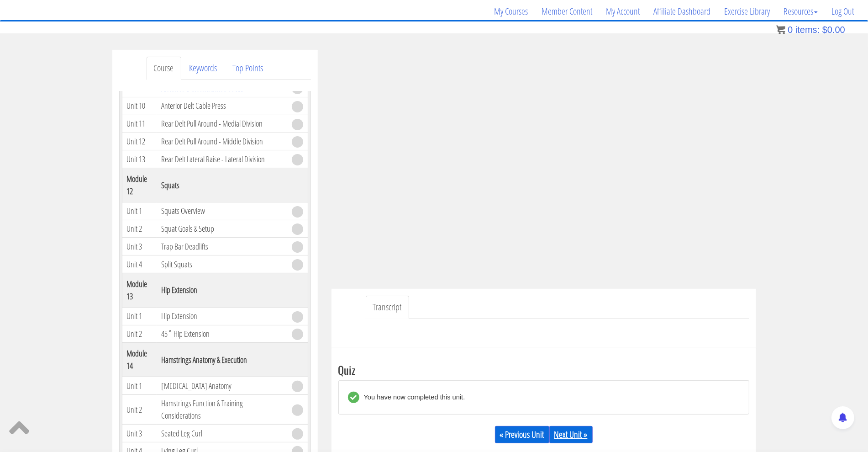  What do you see at coordinates (222, 315) in the screenshot?
I see `td: Hip Extension` at bounding box center [222, 315].